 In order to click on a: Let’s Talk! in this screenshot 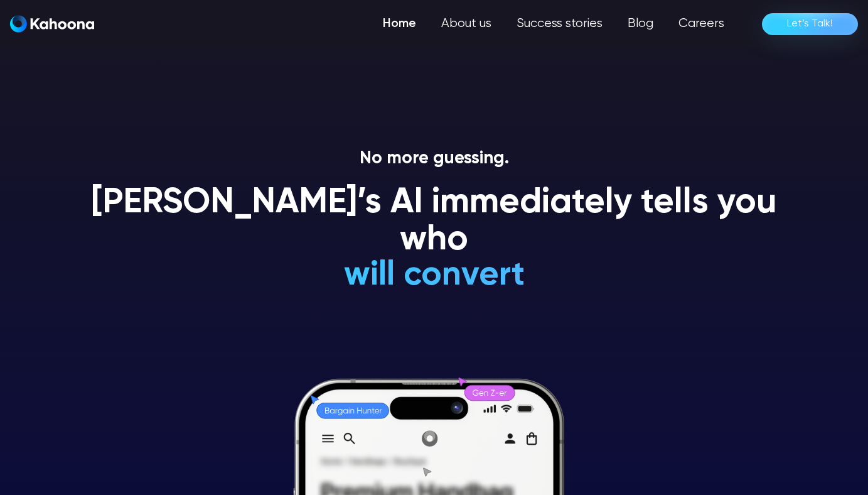, I will do `click(810, 24)`.